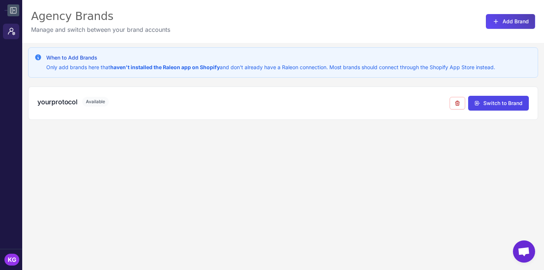  Describe the element at coordinates (6, 10) in the screenshot. I see `img: Raleon Logo` at that location.